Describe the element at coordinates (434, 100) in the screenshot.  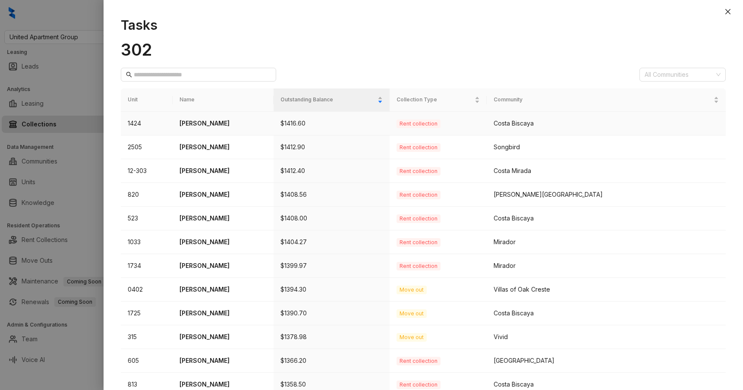
I see `span: Collection Type` at that location.